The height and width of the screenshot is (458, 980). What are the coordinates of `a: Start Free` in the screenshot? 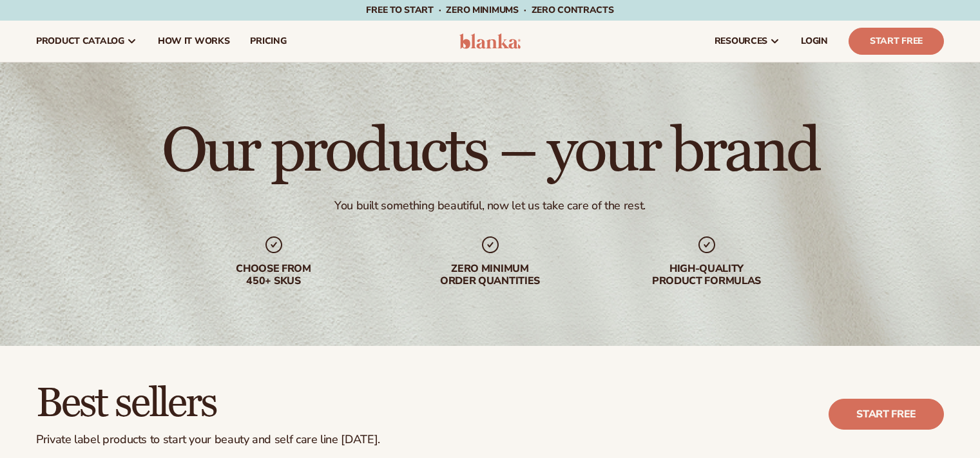 It's located at (896, 41).